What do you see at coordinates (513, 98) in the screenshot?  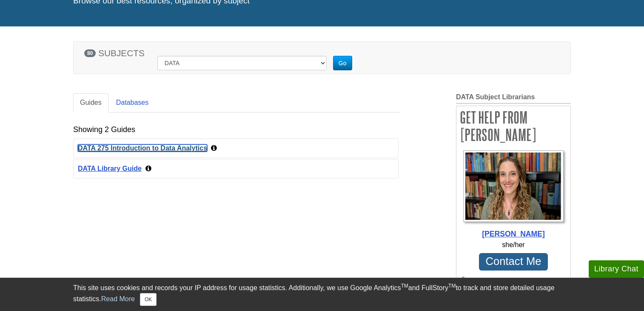 I see `h2: DATA Subject Librarians` at bounding box center [513, 98].